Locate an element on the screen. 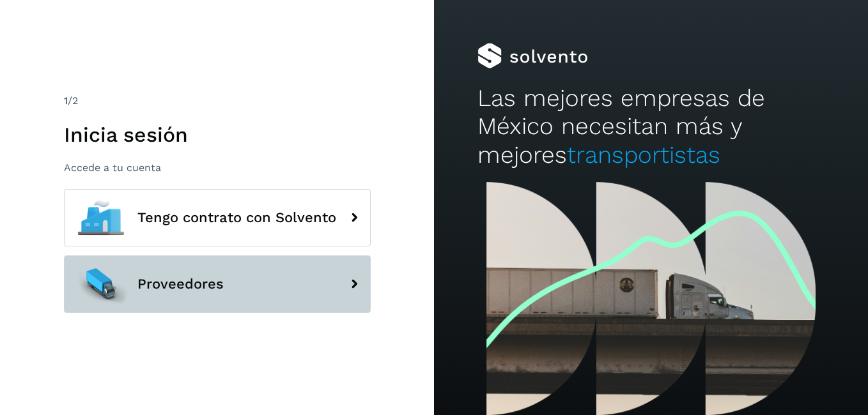 The image size is (868, 415). h2: Las mejores empresas de México necesitan más y mejores is located at coordinates (651, 127).